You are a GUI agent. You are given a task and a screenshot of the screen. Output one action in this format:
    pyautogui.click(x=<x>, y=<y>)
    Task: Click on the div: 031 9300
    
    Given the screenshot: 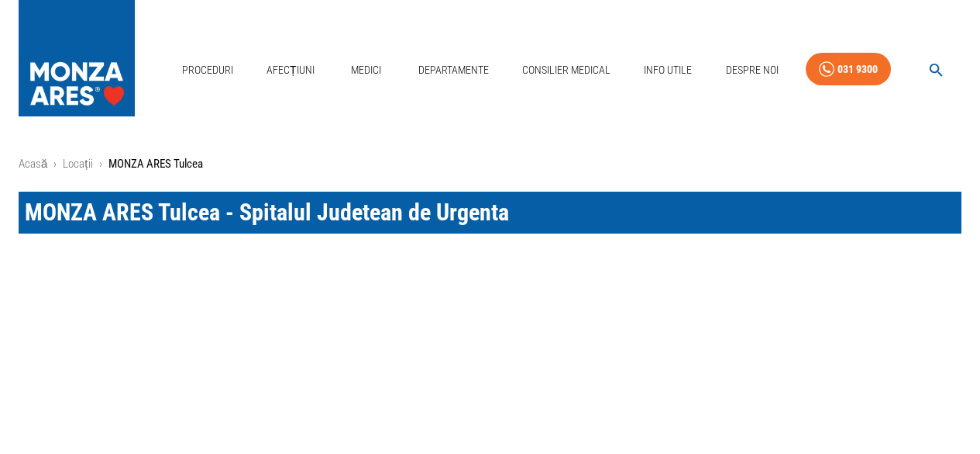 What is the action you would take?
    pyautogui.click(x=858, y=69)
    